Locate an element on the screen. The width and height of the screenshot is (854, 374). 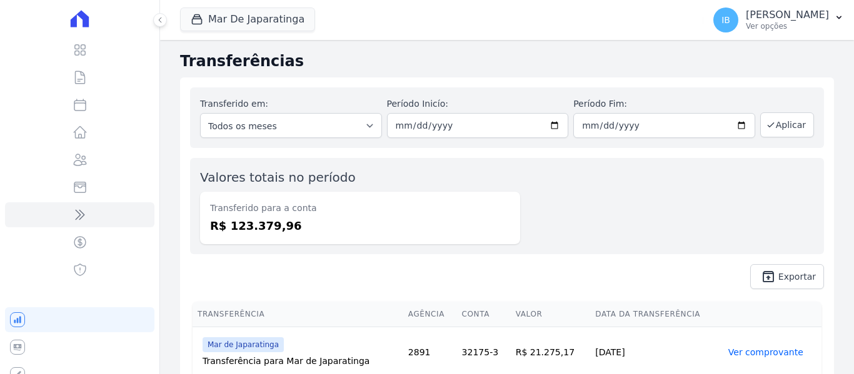
label: Período Fim: is located at coordinates (664, 104).